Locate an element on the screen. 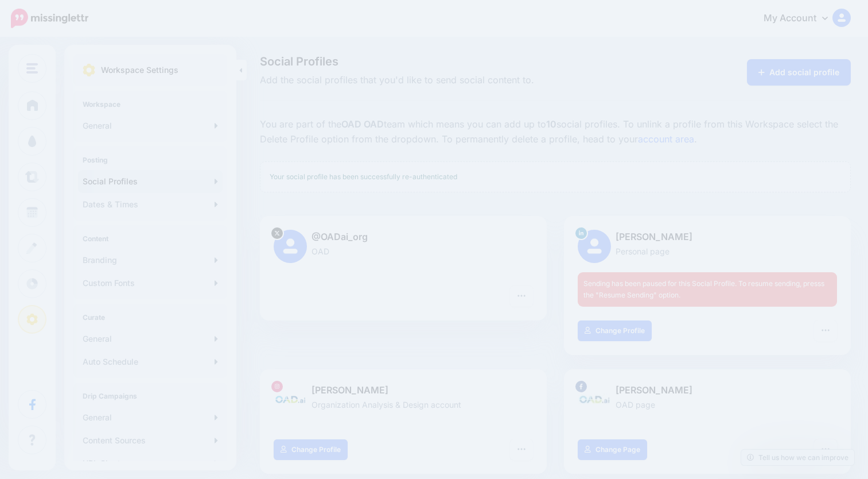 Image resolution: width=868 pixels, height=479 pixels. a: Change Page is located at coordinates (612, 449).